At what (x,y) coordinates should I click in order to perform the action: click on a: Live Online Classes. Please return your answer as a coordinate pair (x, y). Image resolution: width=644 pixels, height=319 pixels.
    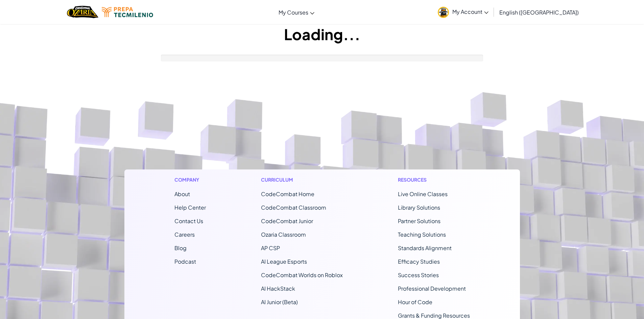
    Looking at the image, I should click on (423, 194).